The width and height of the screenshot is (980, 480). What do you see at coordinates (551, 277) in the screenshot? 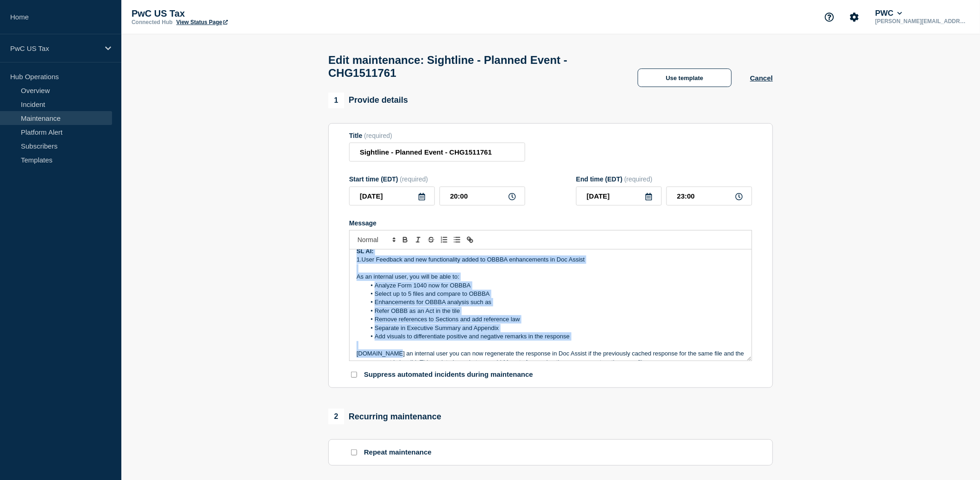
I see `p: As an internal user, you will be able to:` at bounding box center [551, 277].